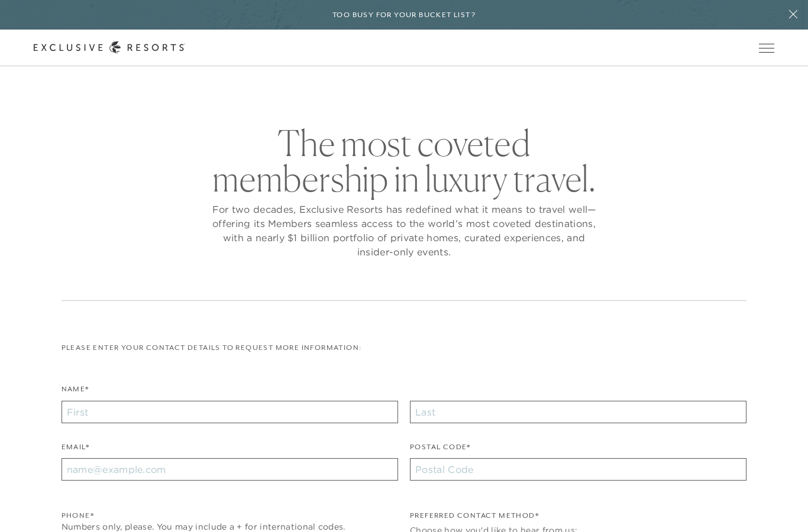 Image resolution: width=808 pixels, height=532 pixels. Describe the element at coordinates (440, 450) in the screenshot. I see `label: Postal Code*` at that location.